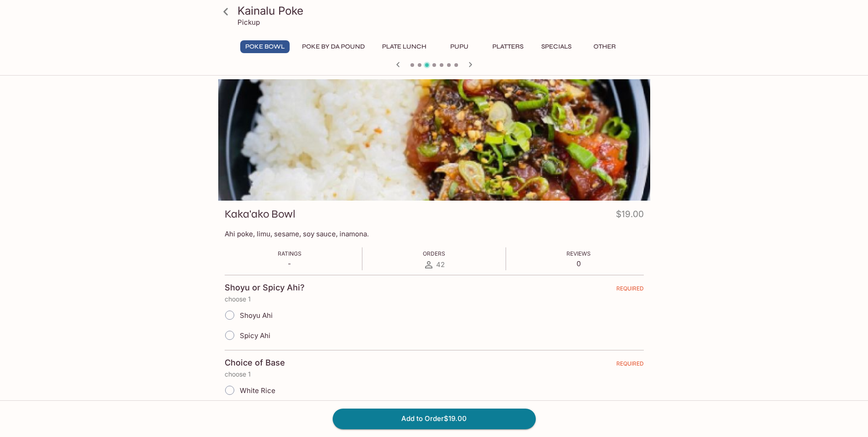  Describe the element at coordinates (442, 11) in the screenshot. I see `h3: Kainalu Poke` at that location.